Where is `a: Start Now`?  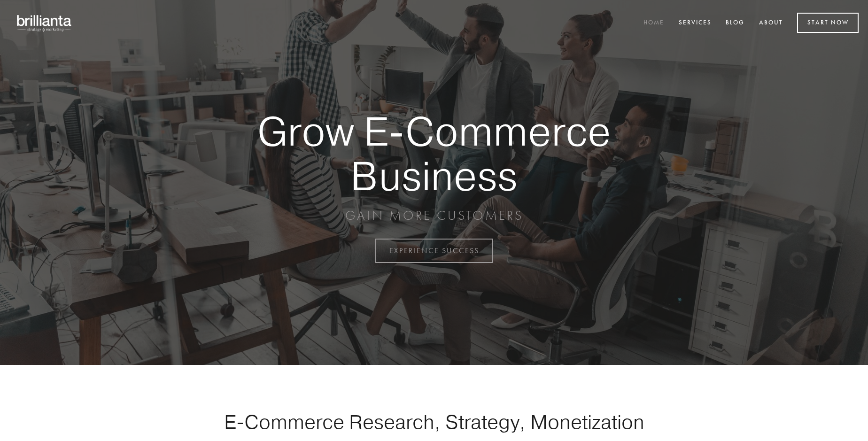 a: Start Now is located at coordinates (828, 23).